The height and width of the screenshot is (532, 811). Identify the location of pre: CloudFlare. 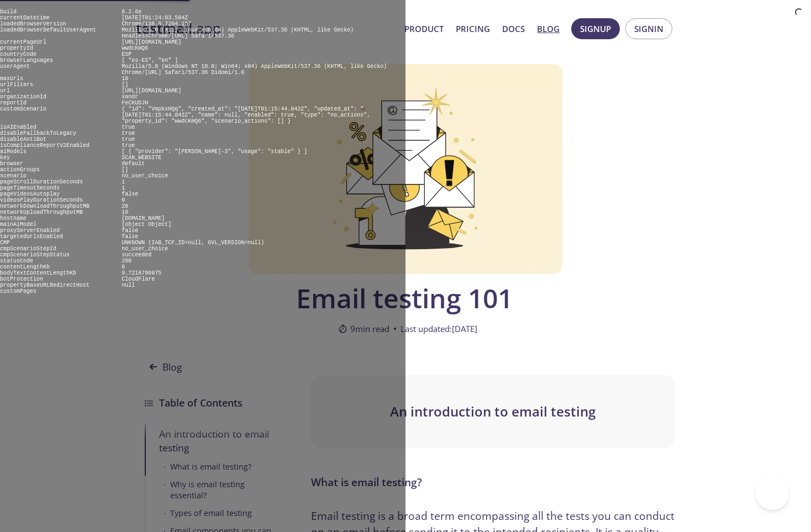
(138, 279).